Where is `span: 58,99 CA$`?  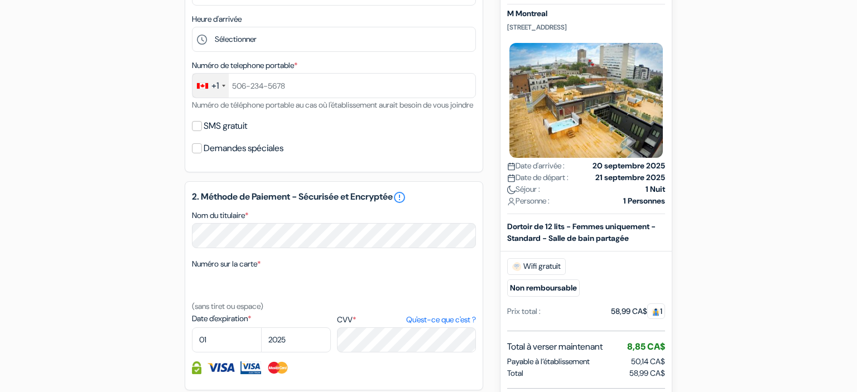 span: 58,99 CA$ is located at coordinates (647, 373).